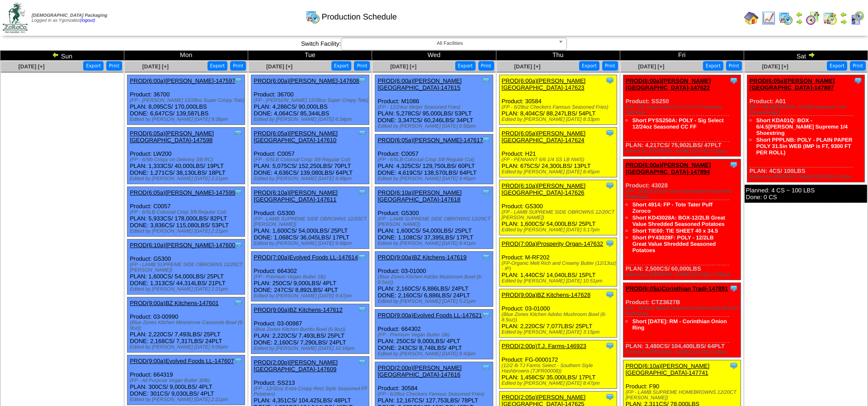 The width and height of the screenshot is (868, 406). What do you see at coordinates (558, 153) in the screenshot?
I see `div: Product: H21 PLAN: 675CS / 24,300LBS / 13PLT` at bounding box center [558, 153].